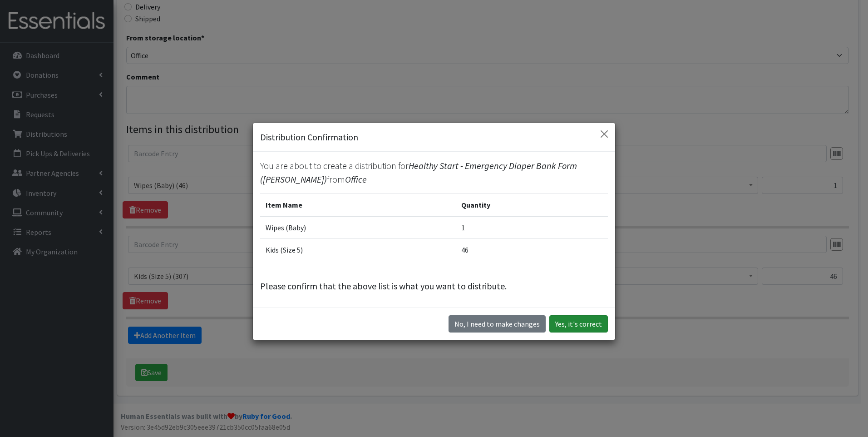 This screenshot has height=437, width=868. What do you see at coordinates (434, 286) in the screenshot?
I see `p: Please confirm that the above list is what you want to distribute.` at bounding box center [434, 286].